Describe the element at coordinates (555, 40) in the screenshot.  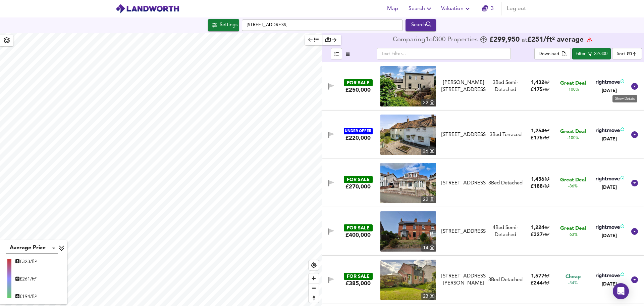
I see `span: £ 251 / ft² average` at that location.